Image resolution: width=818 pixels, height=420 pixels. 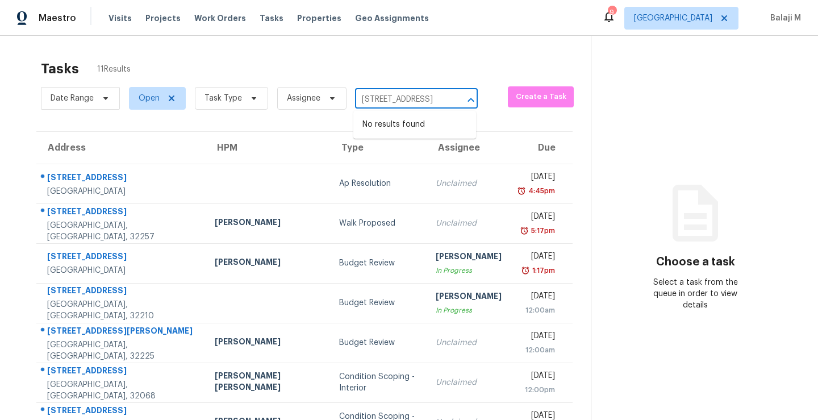 What do you see at coordinates (319, 18) in the screenshot?
I see `span: Properties` at bounding box center [319, 18].